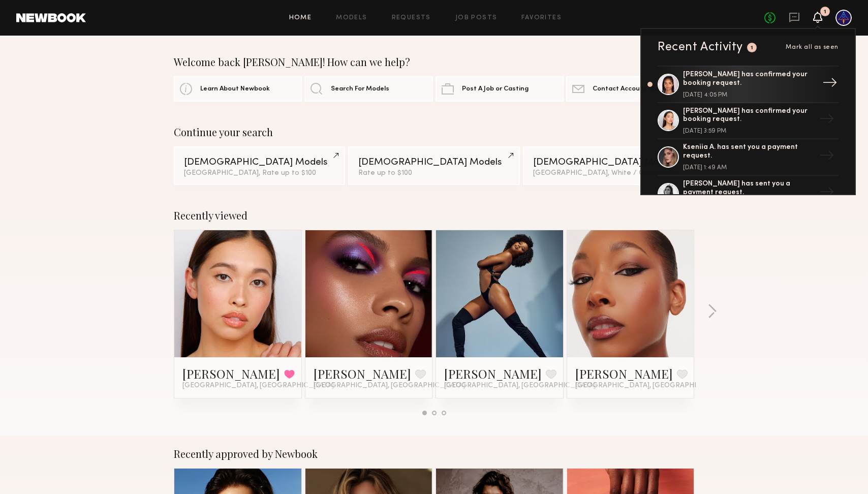 The height and width of the screenshot is (494, 868). What do you see at coordinates (411, 18) in the screenshot?
I see `a: Requests` at bounding box center [411, 18].